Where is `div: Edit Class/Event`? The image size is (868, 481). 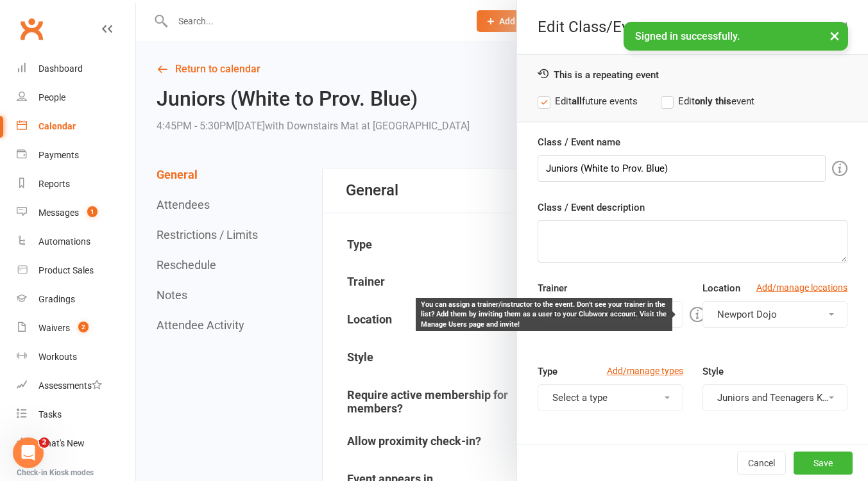
div: Edit Class/Event is located at coordinates (692, 27).